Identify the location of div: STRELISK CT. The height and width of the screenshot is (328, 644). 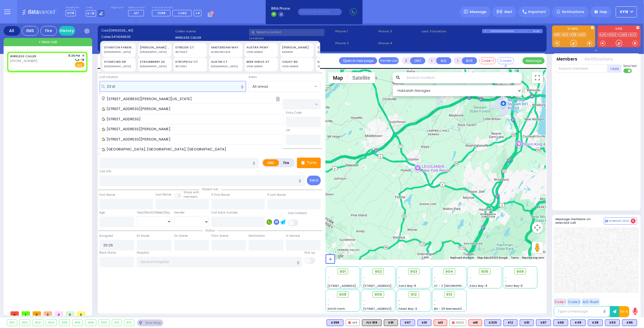
(190, 47).